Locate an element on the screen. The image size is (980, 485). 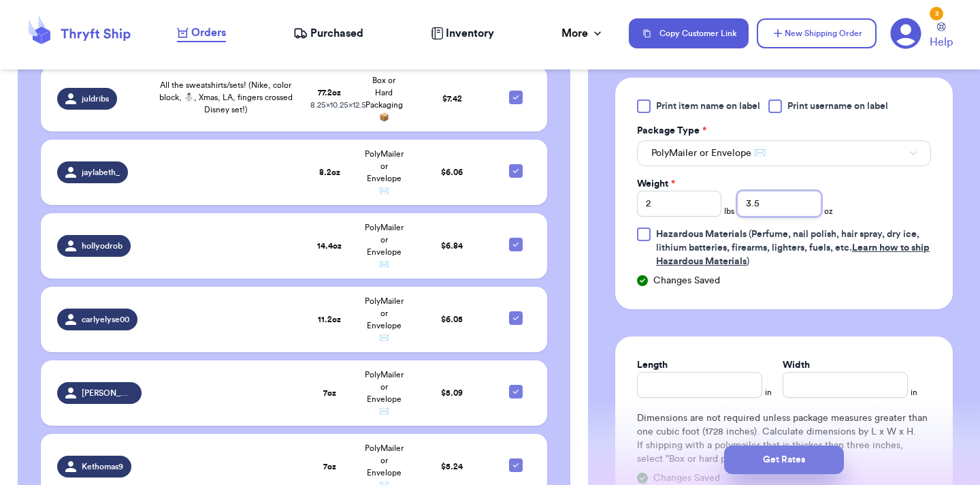
span: $ 6.06 is located at coordinates (452, 172).